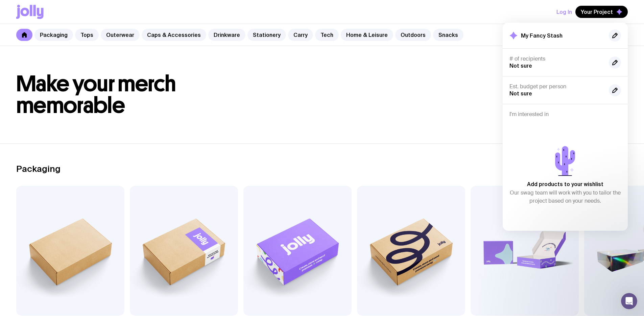  I want to click on h2: My Fancy Stash, so click(542, 36).